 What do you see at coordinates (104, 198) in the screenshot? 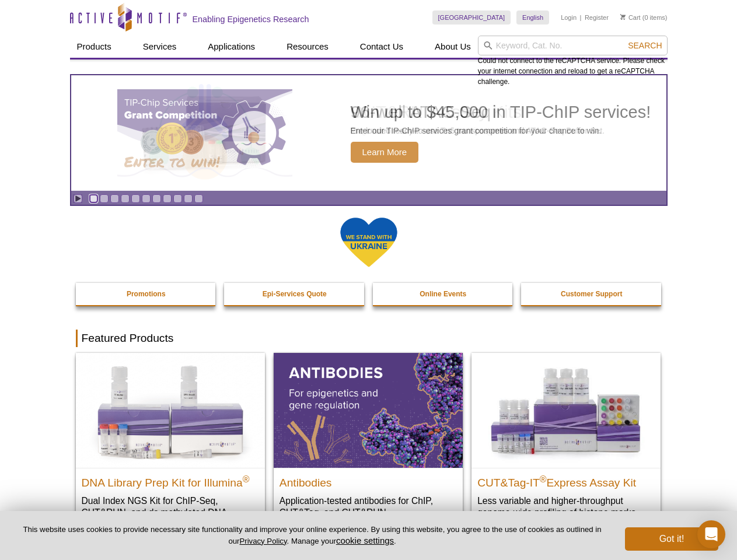
I see `a: Go to slide 2` at bounding box center [104, 198].